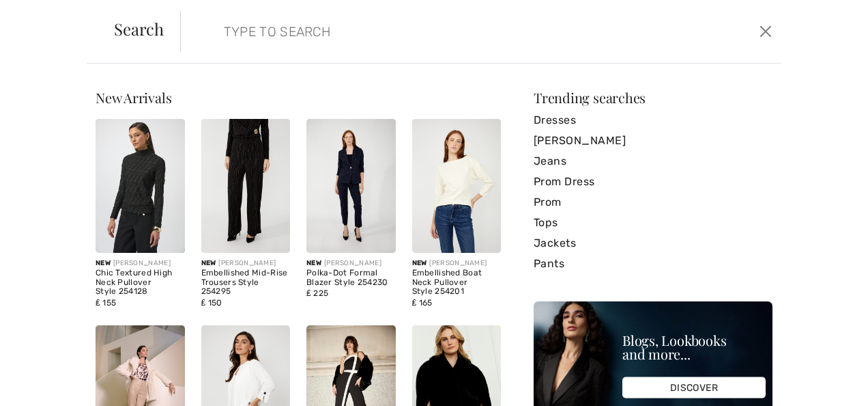 The image size is (868, 406). I want to click on span: ₤ 150, so click(212, 302).